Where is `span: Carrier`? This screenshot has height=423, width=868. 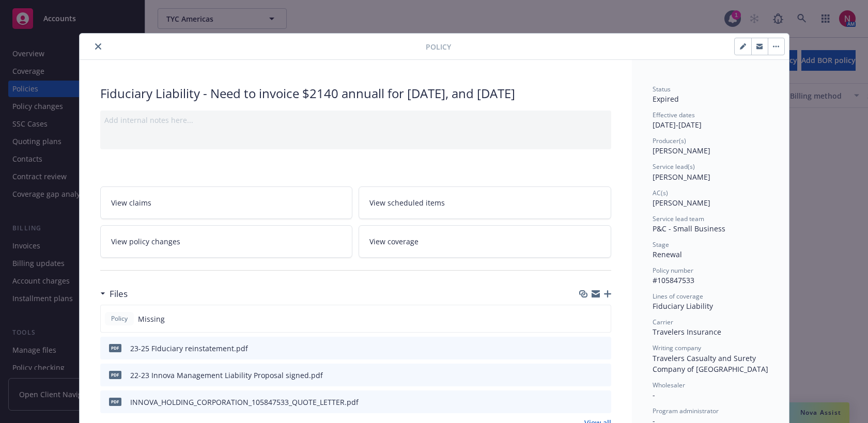 span: Carrier is located at coordinates (663, 321).